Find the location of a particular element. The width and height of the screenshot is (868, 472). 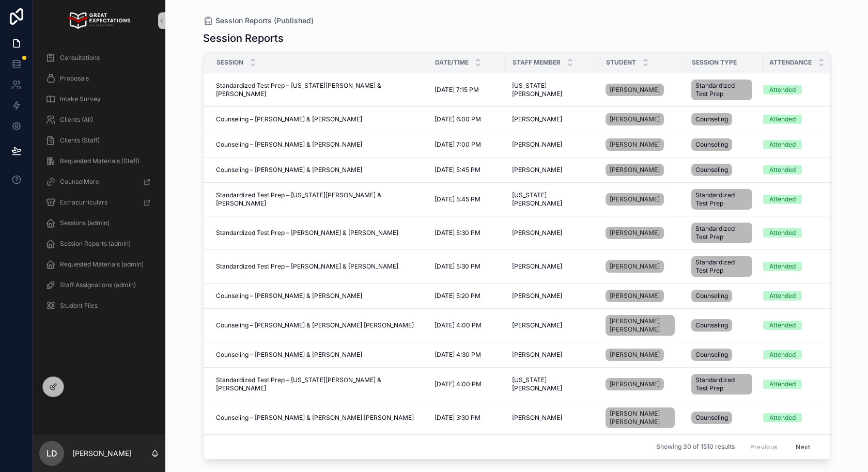

a: Session Reports (Published) is located at coordinates (258, 21).